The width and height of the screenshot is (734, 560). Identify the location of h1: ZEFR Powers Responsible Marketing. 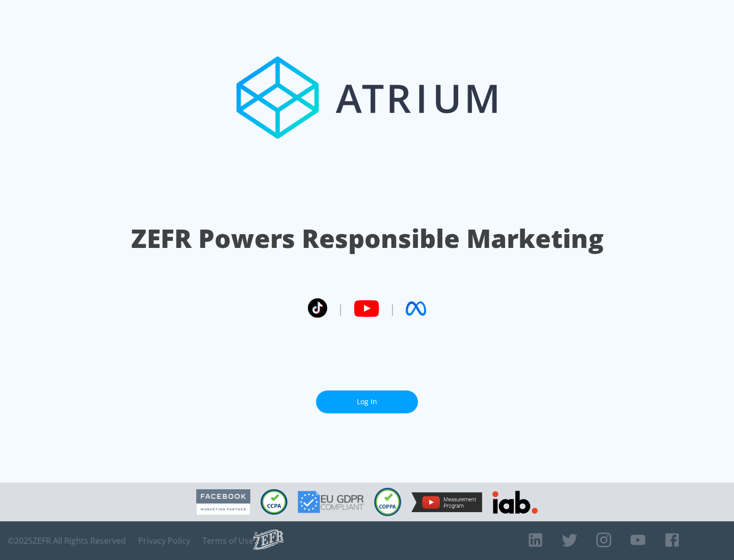
(367, 238).